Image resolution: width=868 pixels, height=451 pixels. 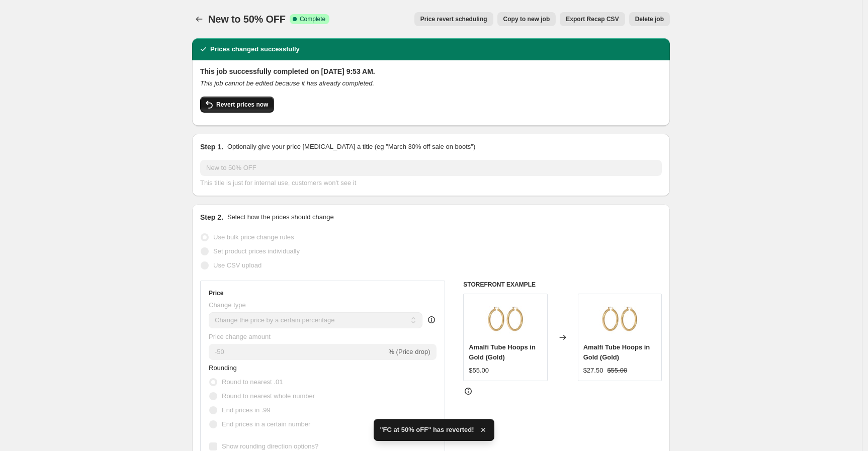 What do you see at coordinates (255, 50) in the screenshot?
I see `h2: Prices changed successfully` at bounding box center [255, 50].